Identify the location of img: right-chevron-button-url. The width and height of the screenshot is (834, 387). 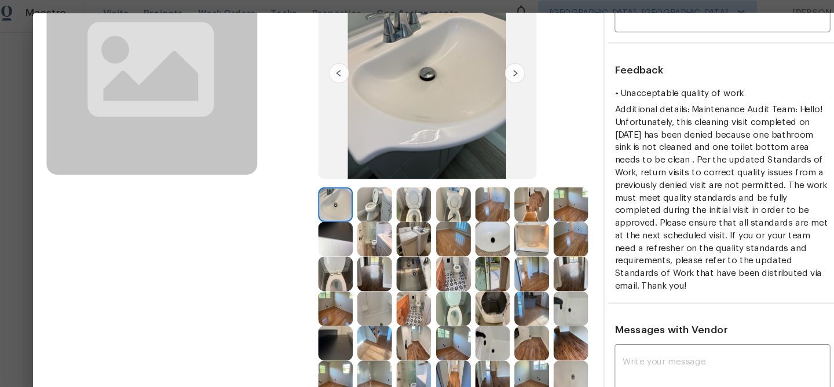
(489, 74).